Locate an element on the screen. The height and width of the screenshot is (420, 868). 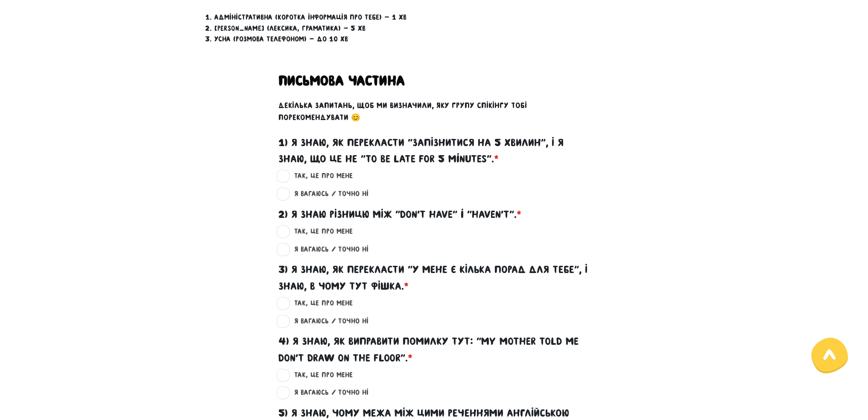
h3: Письмова частина is located at coordinates (434, 81).